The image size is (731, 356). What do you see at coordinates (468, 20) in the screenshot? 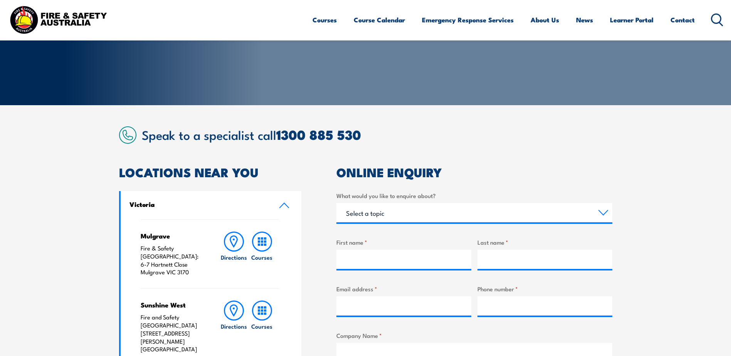
I see `a: Emergency Response Services` at bounding box center [468, 20].